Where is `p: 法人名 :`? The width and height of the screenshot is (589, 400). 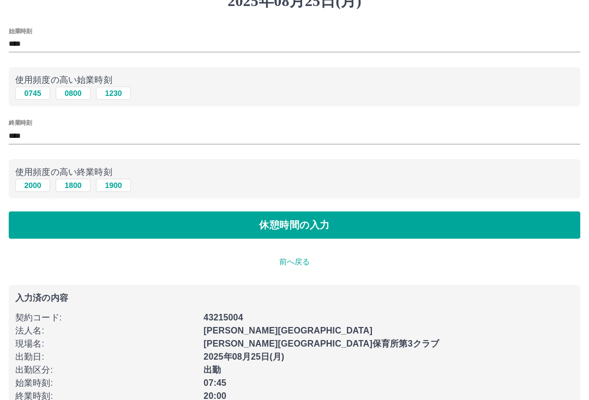 p: 法人名 : is located at coordinates (106, 331).